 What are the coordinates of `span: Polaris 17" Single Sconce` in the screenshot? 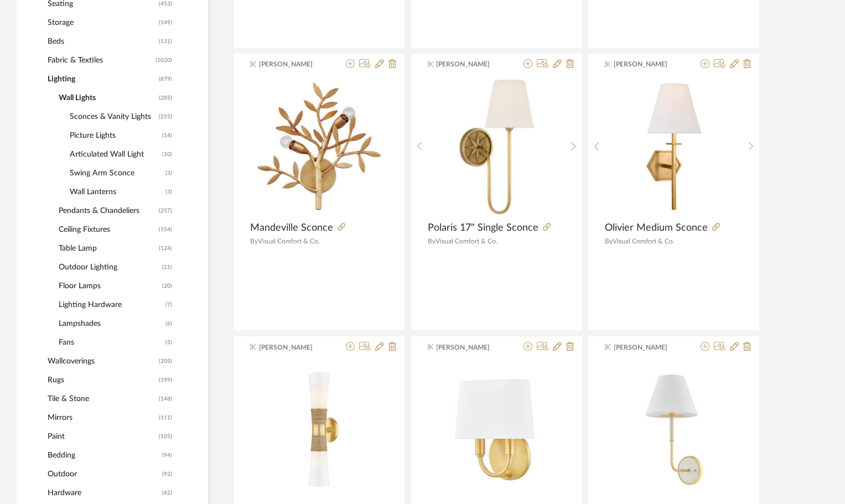 It's located at (483, 228).